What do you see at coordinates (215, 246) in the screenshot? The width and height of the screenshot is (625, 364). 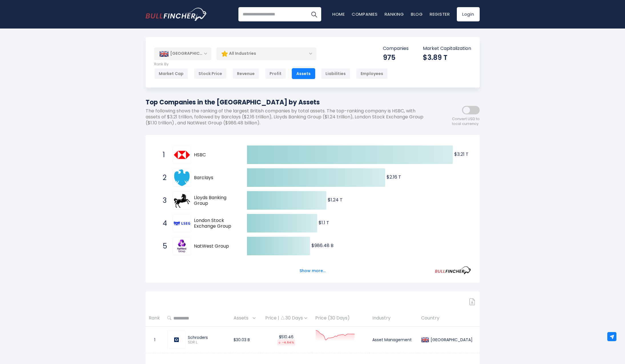 I see `span: NatWest Group` at bounding box center [215, 246].